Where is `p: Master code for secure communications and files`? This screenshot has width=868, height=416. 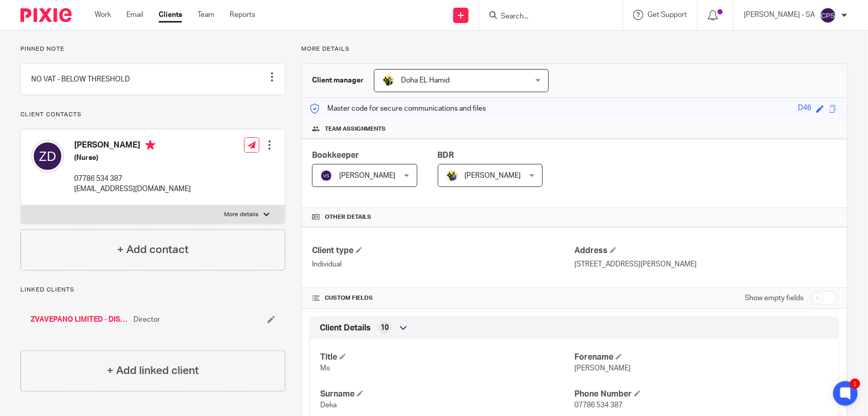 p: Master code for secure communications and files is located at coordinates (398, 108).